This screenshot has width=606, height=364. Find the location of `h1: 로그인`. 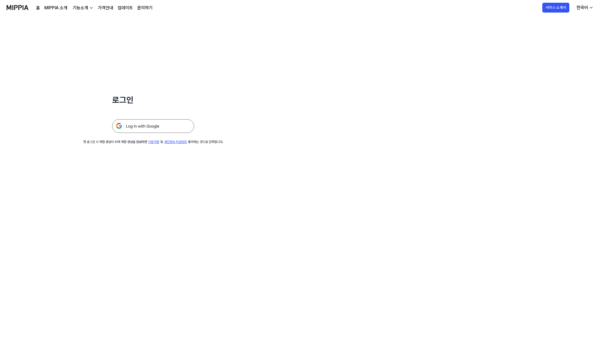

h1: 로그인 is located at coordinates (153, 100).